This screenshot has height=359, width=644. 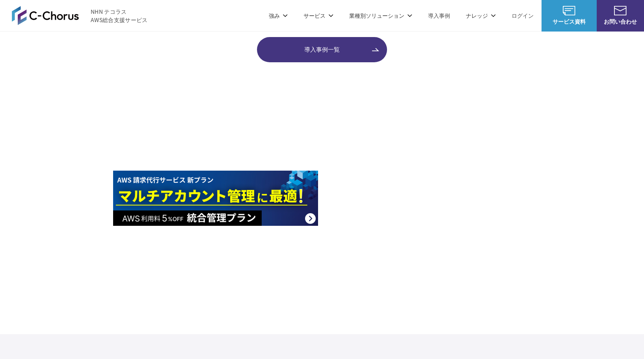 I want to click on span: NHN テコラス AWS総合支援サービス, so click(x=119, y=16).